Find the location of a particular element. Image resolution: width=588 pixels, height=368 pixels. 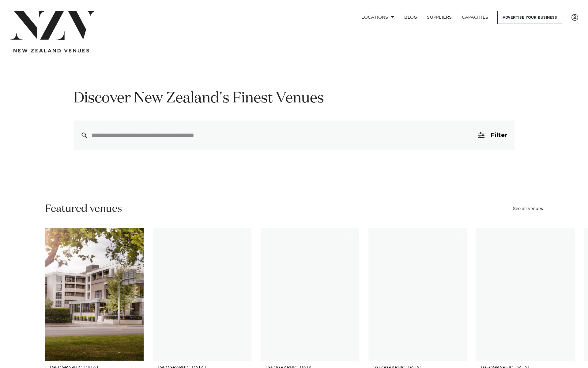

a: Capacities is located at coordinates (475, 18).